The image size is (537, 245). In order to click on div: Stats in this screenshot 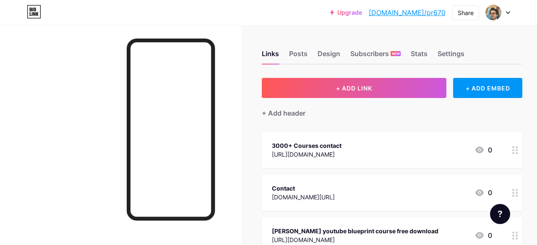, I will do `click(419, 56)`.